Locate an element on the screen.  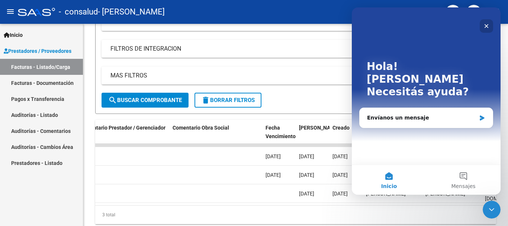
span: Mensajes is located at coordinates (111, 178).